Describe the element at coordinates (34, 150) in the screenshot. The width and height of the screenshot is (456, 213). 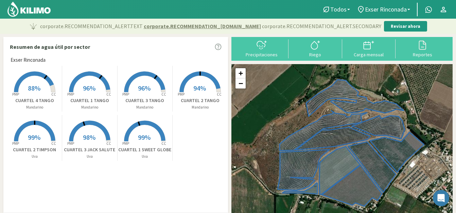
I see `p: CUARTEL 2 TIMPSON` at that location.